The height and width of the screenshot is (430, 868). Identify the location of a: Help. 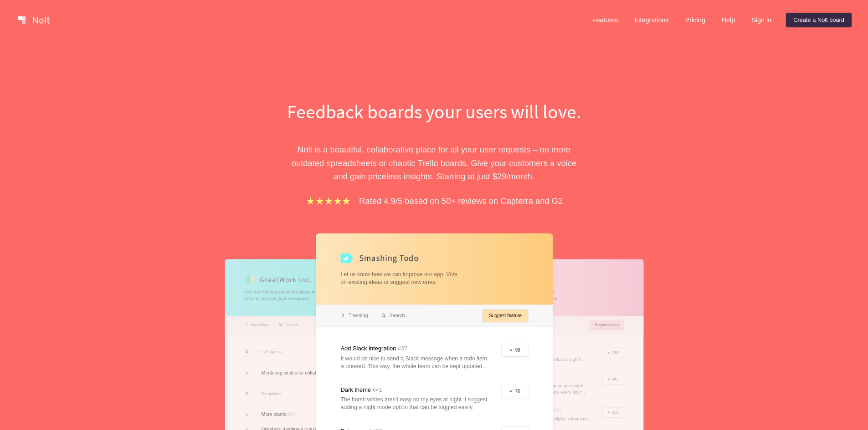
(729, 20).